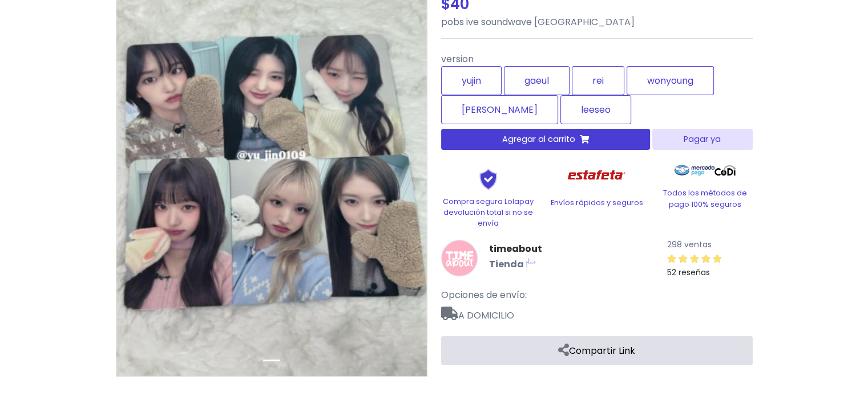 Image resolution: width=868 pixels, height=396 pixels. What do you see at coordinates (595, 109) in the screenshot?
I see `label: leeseo` at bounding box center [595, 109].